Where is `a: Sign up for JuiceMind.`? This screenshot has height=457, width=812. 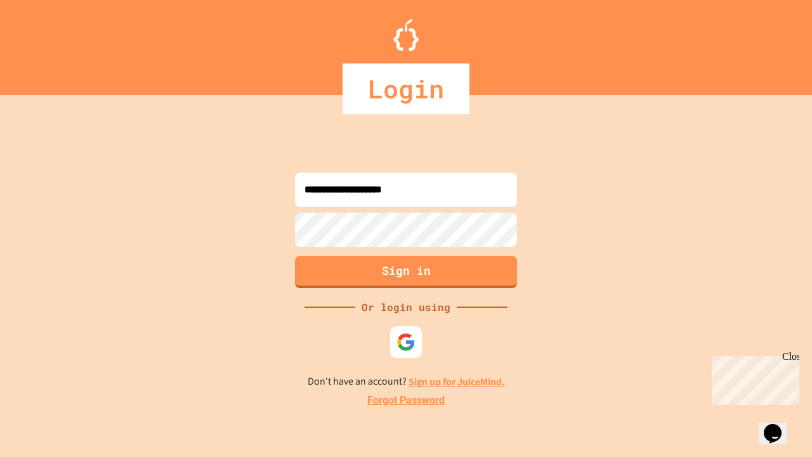 a: Sign up for JuiceMind. is located at coordinates (457, 381).